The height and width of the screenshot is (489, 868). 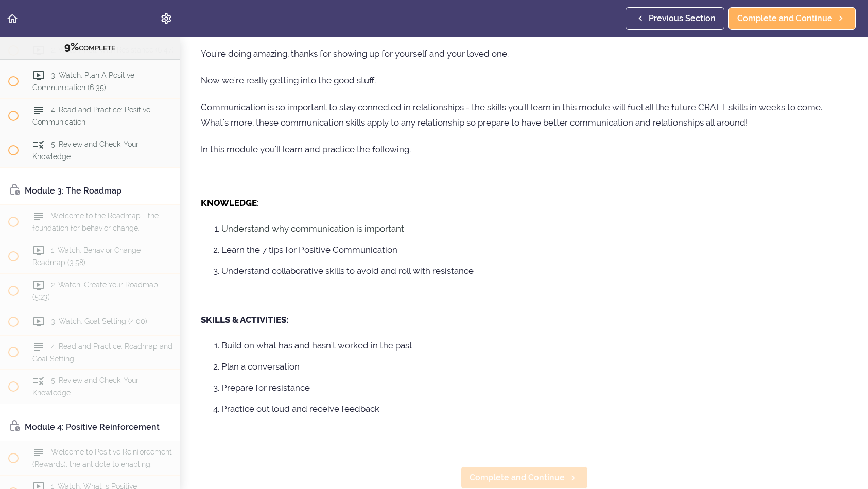 What do you see at coordinates (534, 250) in the screenshot?
I see `li: Learn the 7 tips for Positive Communication` at bounding box center [534, 250].